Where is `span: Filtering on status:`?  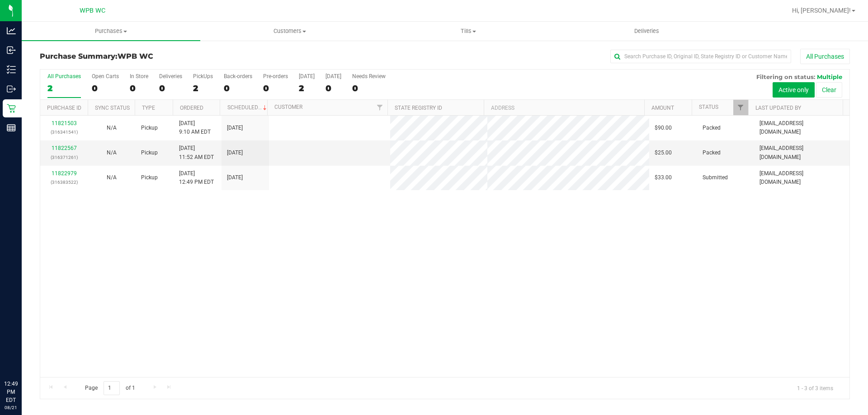 span: Filtering on status: is located at coordinates (786, 77).